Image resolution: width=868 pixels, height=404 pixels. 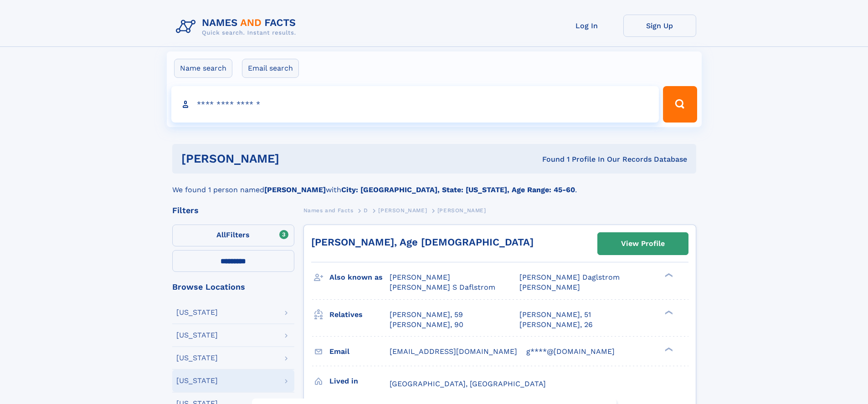 What do you see at coordinates (233, 235) in the screenshot?
I see `label: Filters` at bounding box center [233, 235].